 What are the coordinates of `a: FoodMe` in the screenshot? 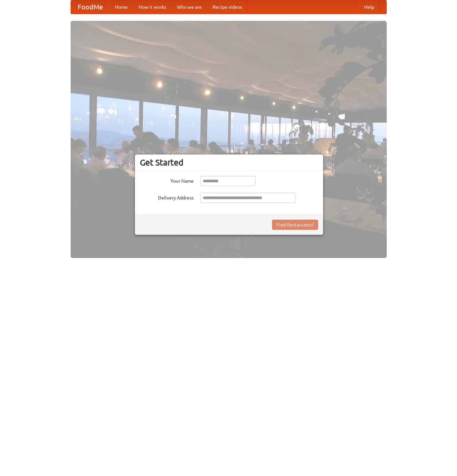 It's located at (90, 7).